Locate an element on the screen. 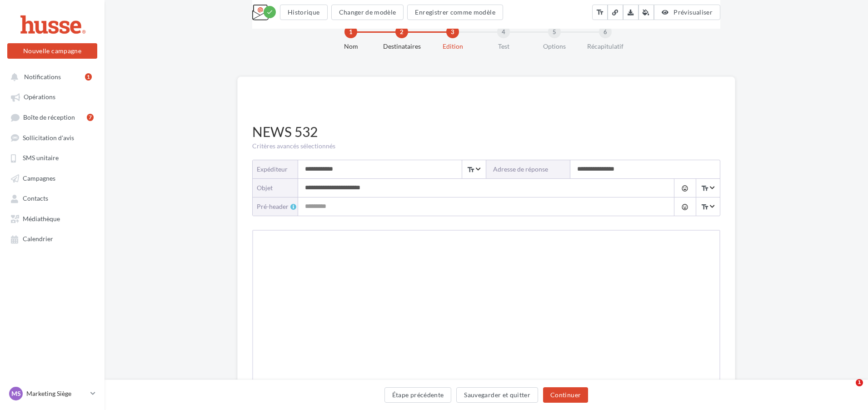 The width and height of the screenshot is (868, 410). span: Médiathèque is located at coordinates (41, 218).